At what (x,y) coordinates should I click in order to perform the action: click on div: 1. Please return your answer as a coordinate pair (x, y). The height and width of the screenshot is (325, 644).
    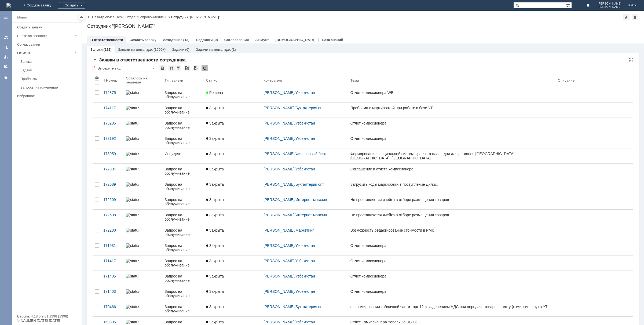
    Looking at the image, I should click on (261, 10).